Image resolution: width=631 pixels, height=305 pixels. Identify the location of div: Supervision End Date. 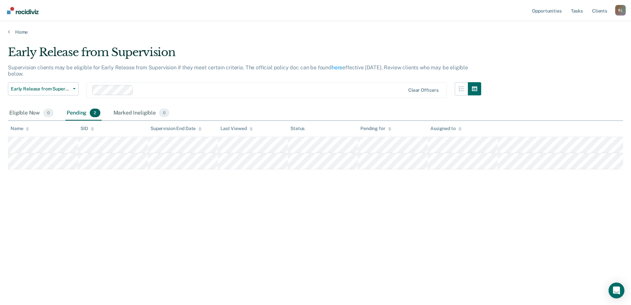
(176, 128).